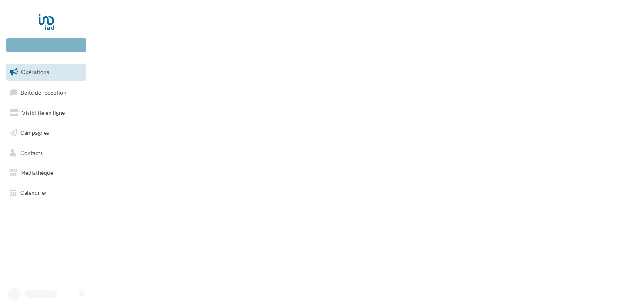 The image size is (644, 308). I want to click on a: Boîte de réception, so click(46, 92).